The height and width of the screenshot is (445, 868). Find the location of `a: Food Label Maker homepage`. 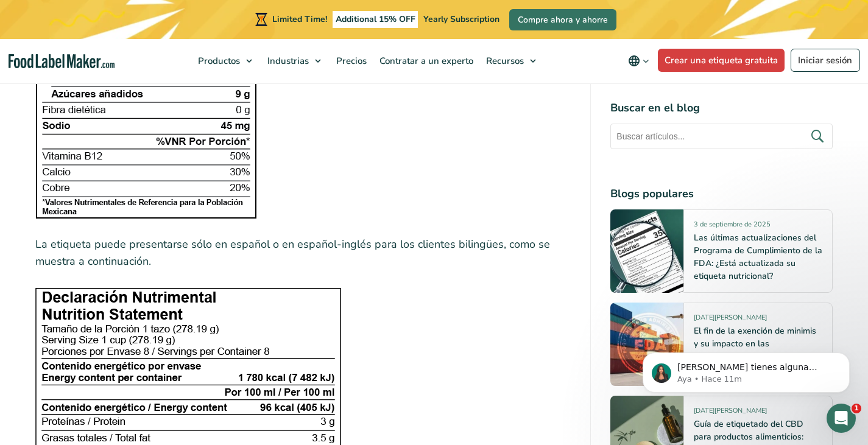

a: Food Label Maker homepage is located at coordinates (62, 61).